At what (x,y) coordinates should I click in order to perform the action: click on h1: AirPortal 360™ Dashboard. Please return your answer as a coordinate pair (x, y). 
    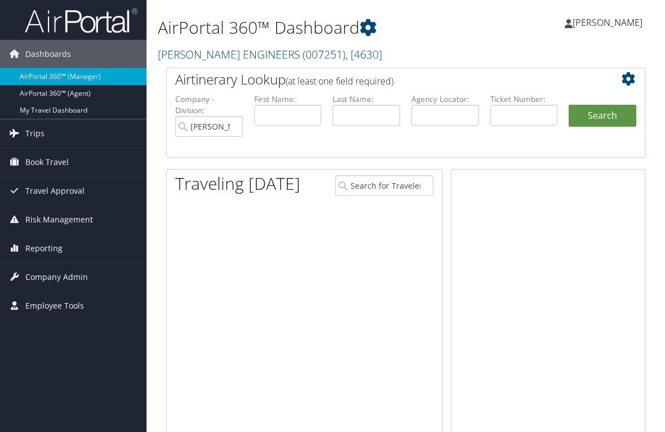
    Looking at the image, I should click on (323, 28).